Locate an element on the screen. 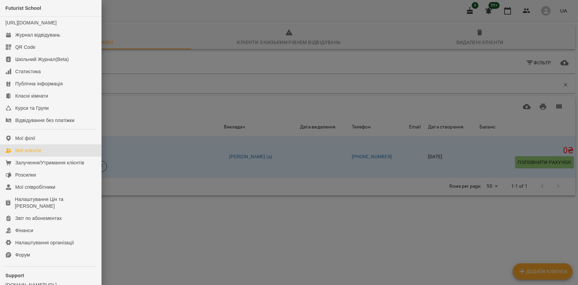 The height and width of the screenshot is (285, 578). div: Налаштування організації is located at coordinates (45, 243).